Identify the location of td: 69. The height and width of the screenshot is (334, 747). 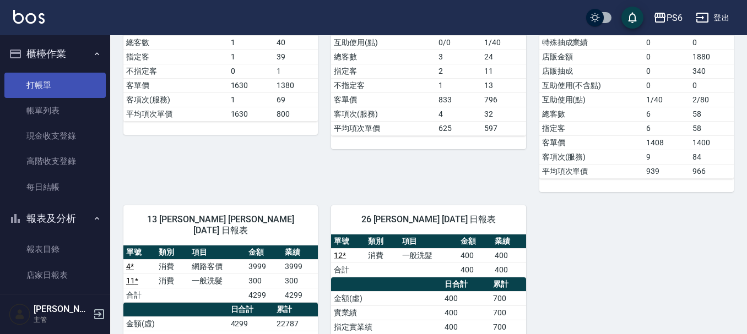
(296, 100).